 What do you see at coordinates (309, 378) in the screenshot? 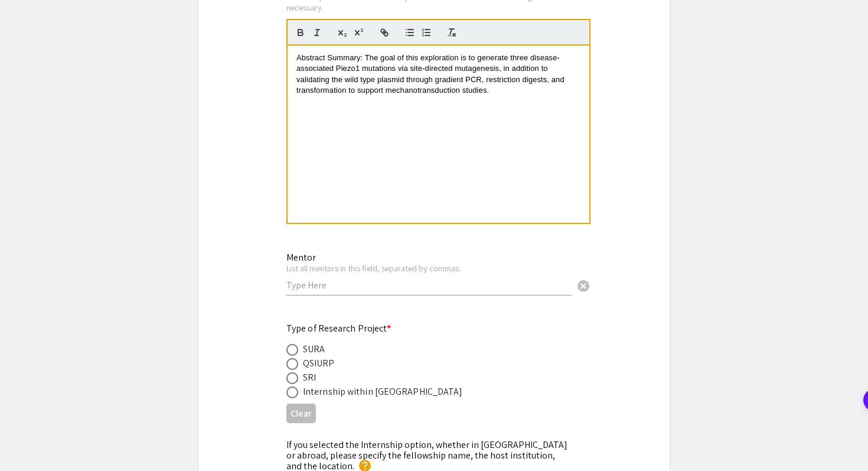
I see `div: SRI` at bounding box center [309, 378].